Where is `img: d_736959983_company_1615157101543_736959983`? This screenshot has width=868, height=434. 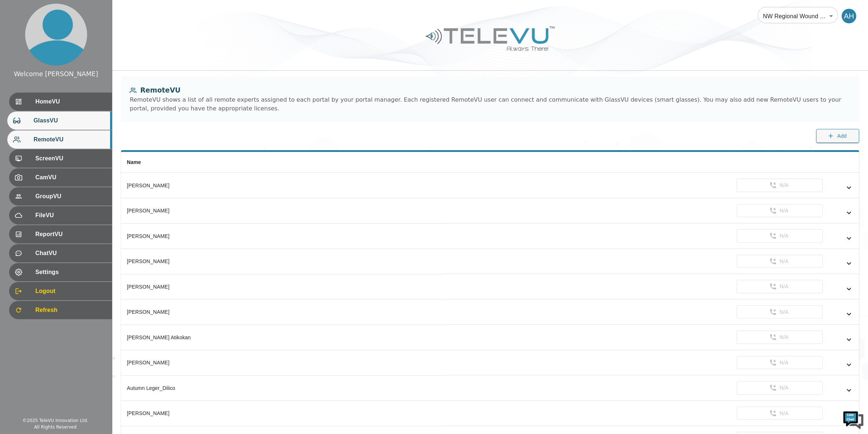 img: d_736959983_company_1615157101543_736959983 is located at coordinates (21, 43).